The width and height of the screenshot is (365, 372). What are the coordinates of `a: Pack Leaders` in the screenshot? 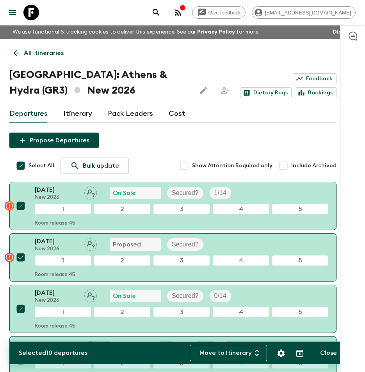 It's located at (130, 114).